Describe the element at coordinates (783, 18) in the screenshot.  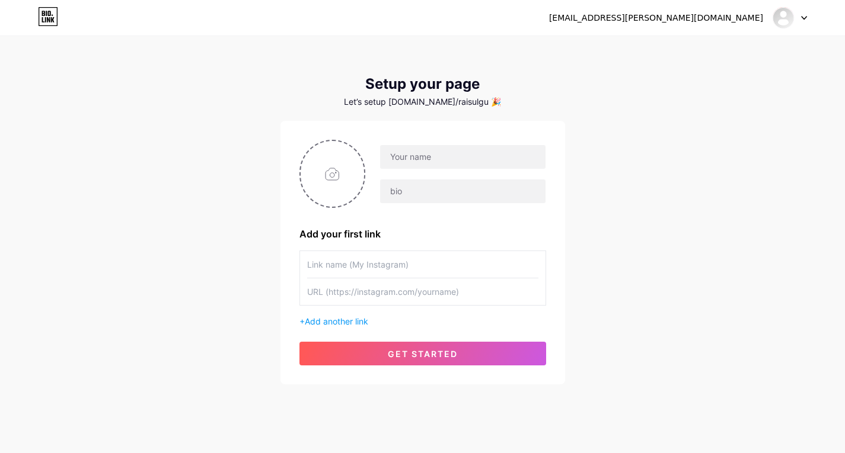
I see `img: Raisul Gufran` at that location.